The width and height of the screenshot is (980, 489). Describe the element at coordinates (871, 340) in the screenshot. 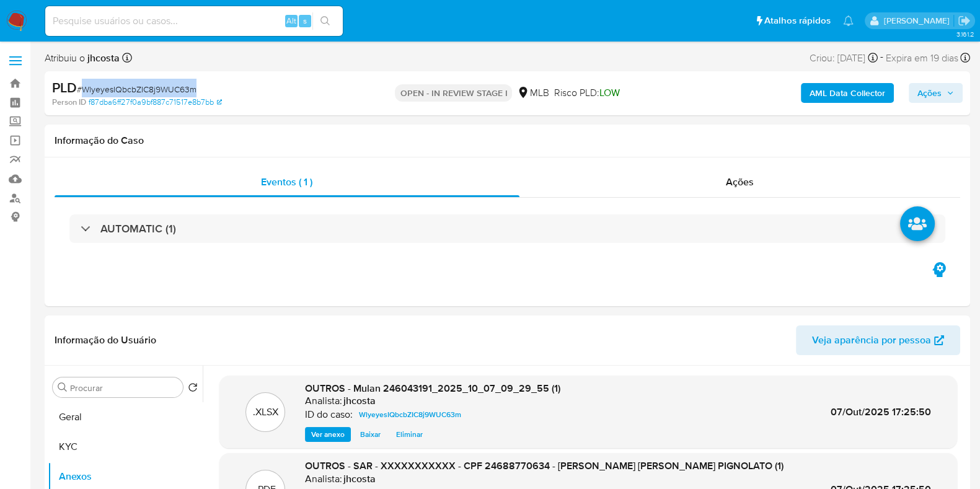

I see `span: Veja aparência por pessoa` at that location.